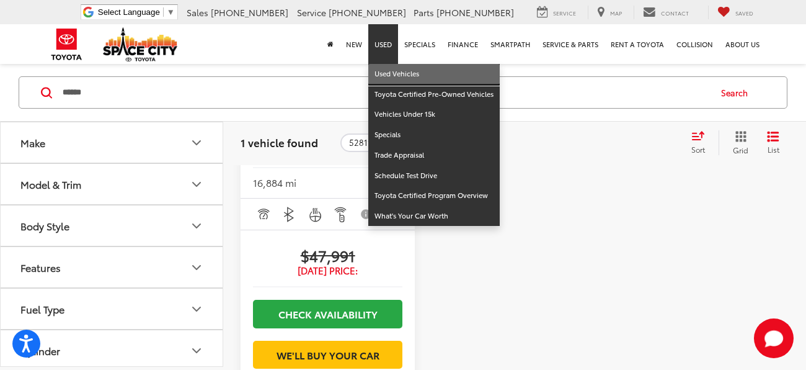 This screenshot has height=370, width=806. Describe the element at coordinates (363, 143) in the screenshot. I see `span: 52811A` at that location.